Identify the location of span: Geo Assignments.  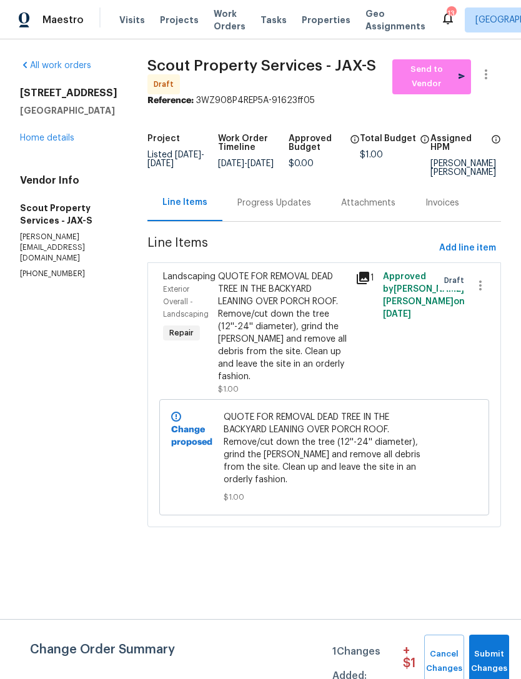
(396, 20).